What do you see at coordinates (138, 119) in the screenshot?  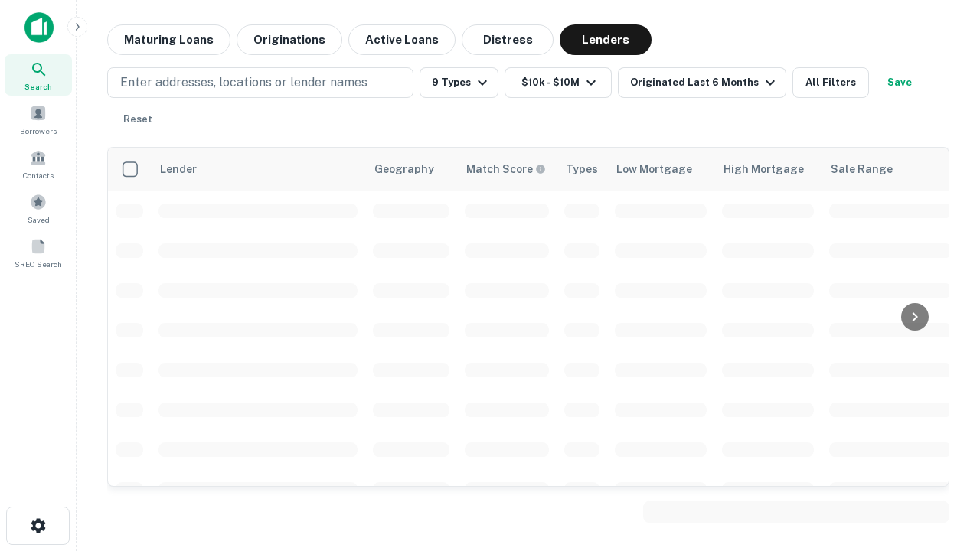 I see `button: Reset` at bounding box center [138, 119].